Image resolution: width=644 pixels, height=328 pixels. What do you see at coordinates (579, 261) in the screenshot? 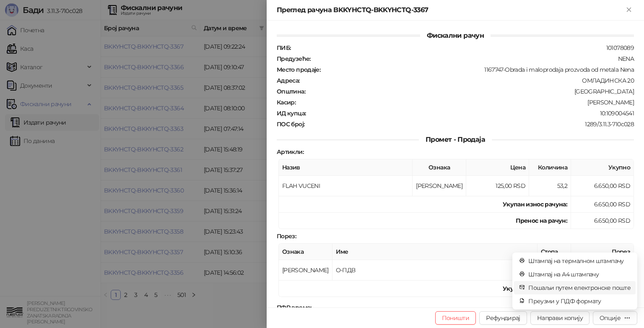
I see `span: Штампај на термалном штампачу` at bounding box center [579, 261].